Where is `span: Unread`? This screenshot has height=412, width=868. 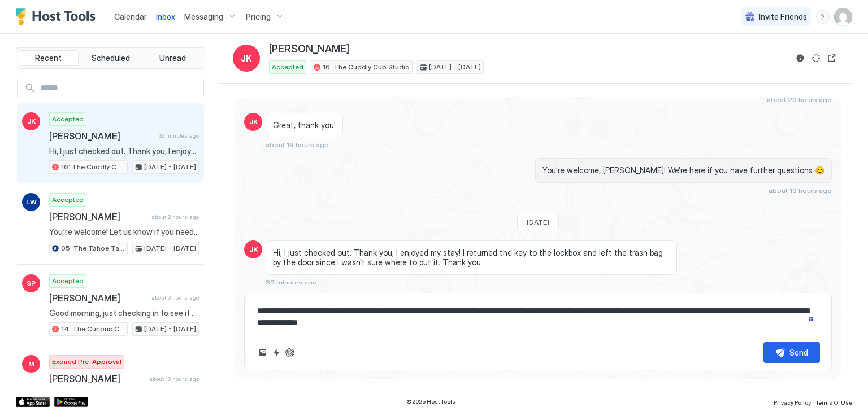
span: Unread is located at coordinates (172, 58).